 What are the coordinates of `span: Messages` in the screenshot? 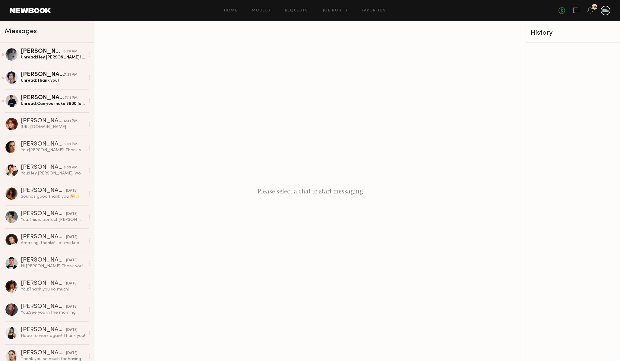 It's located at (21, 31).